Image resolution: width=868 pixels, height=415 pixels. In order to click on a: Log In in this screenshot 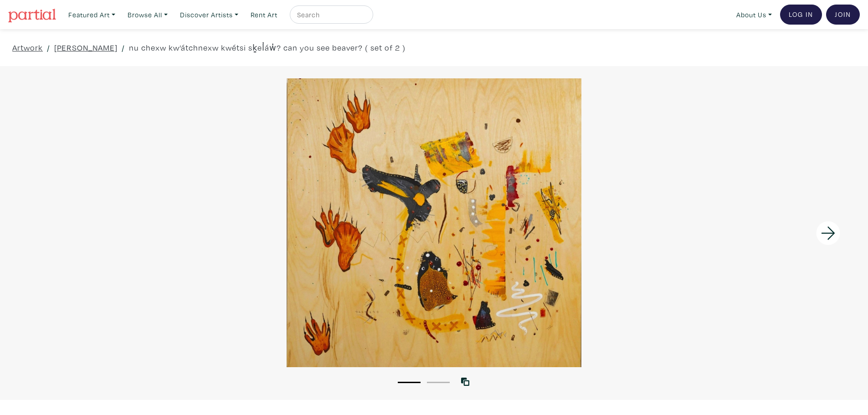, I will do `click(801, 14)`.